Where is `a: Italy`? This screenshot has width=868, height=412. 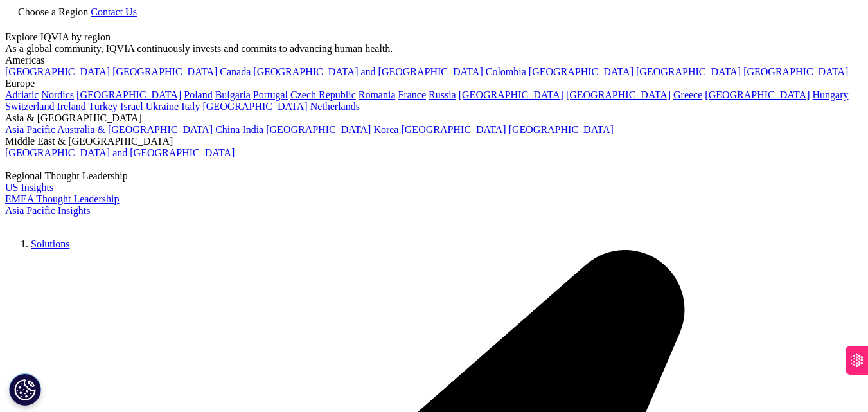 a: Italy is located at coordinates (190, 106).